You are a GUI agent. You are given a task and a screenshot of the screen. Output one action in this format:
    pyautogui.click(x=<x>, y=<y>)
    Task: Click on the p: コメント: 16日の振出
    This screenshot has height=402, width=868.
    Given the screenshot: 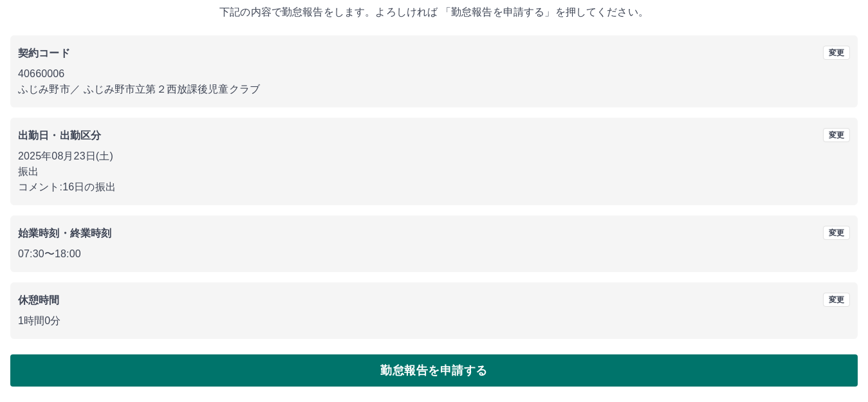 What is the action you would take?
    pyautogui.click(x=433, y=188)
    